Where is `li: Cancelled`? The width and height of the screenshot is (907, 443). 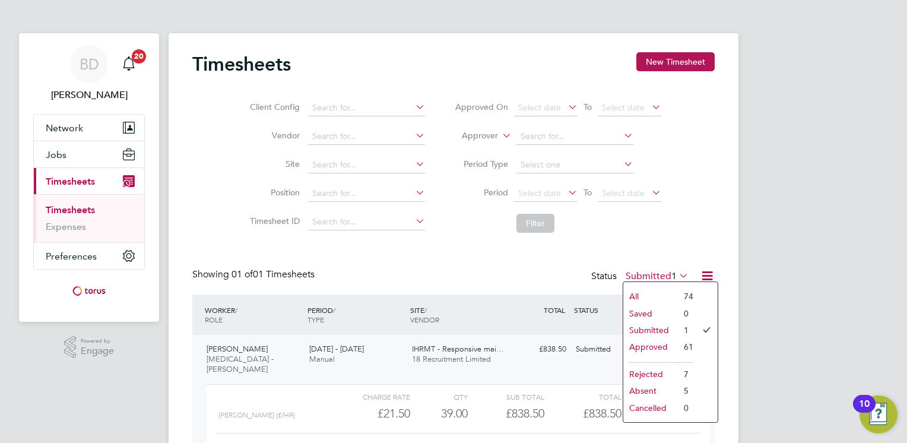 li: Cancelled is located at coordinates (651, 408).